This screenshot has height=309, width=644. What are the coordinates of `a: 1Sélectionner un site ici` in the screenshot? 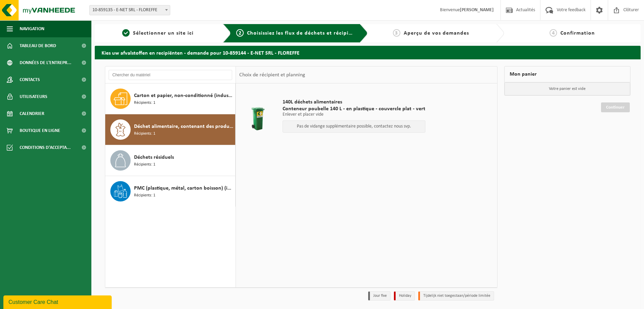 It's located at (157, 33).